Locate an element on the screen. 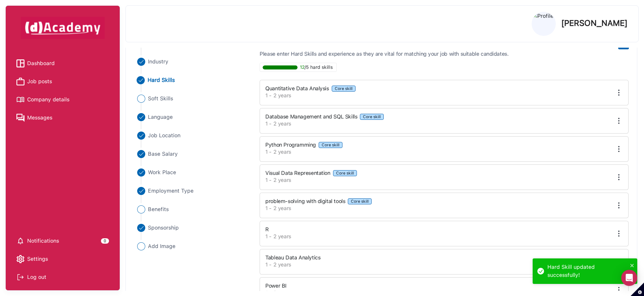 This screenshot has height=296, width=644. div: Log out is located at coordinates (63, 277).